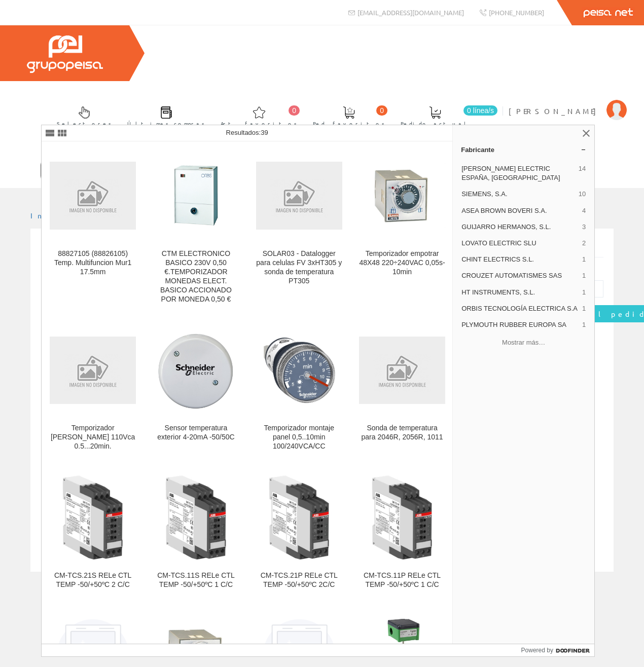 The image size is (644, 667). Describe the element at coordinates (402, 196) in the screenshot. I see `img: Temporizador empotrar 48X48 220÷240VAC 0,05s-10min` at that location.